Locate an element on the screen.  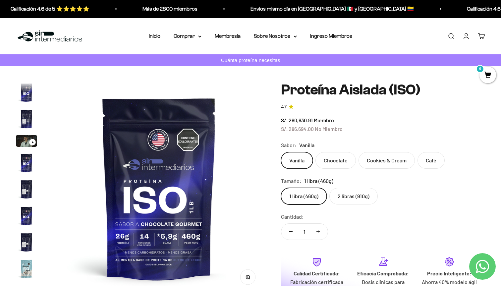
button: Ir al artículo 2 is located at coordinates (27, 120).